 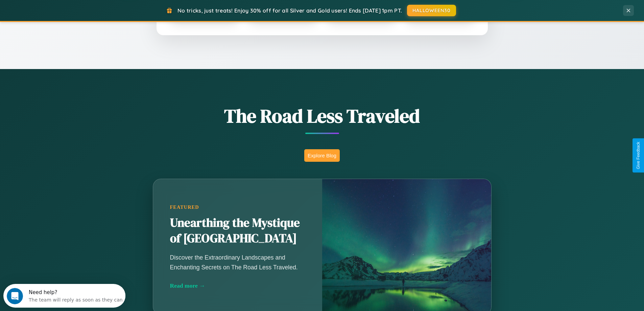 What do you see at coordinates (72, 9) in the screenshot?
I see `div: Need help?` at bounding box center [72, 9].